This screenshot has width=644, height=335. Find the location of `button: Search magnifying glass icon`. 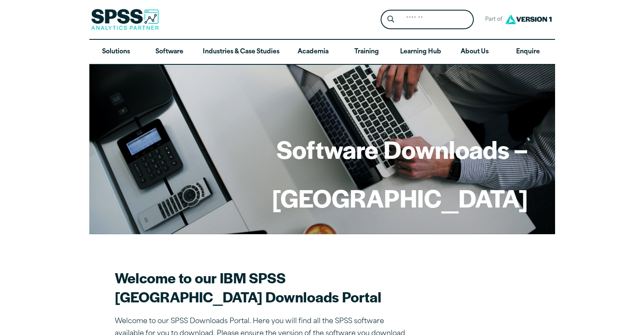

button: Search magnifying glass icon is located at coordinates (390, 20).